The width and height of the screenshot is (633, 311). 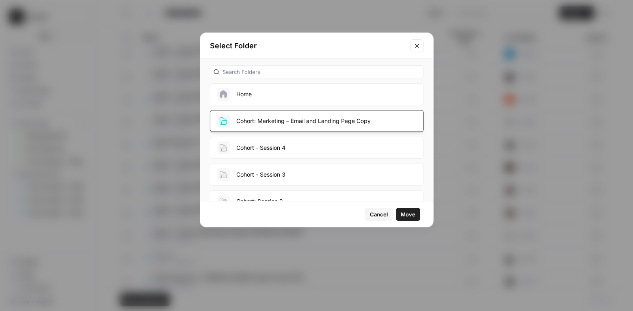 What do you see at coordinates (317, 201) in the screenshot?
I see `button: Cohort: Session 2` at bounding box center [317, 201].